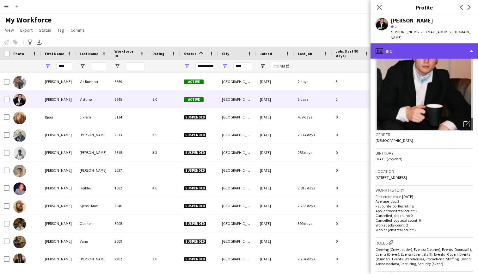  I want to click on div: 5.0, so click(165, 99).